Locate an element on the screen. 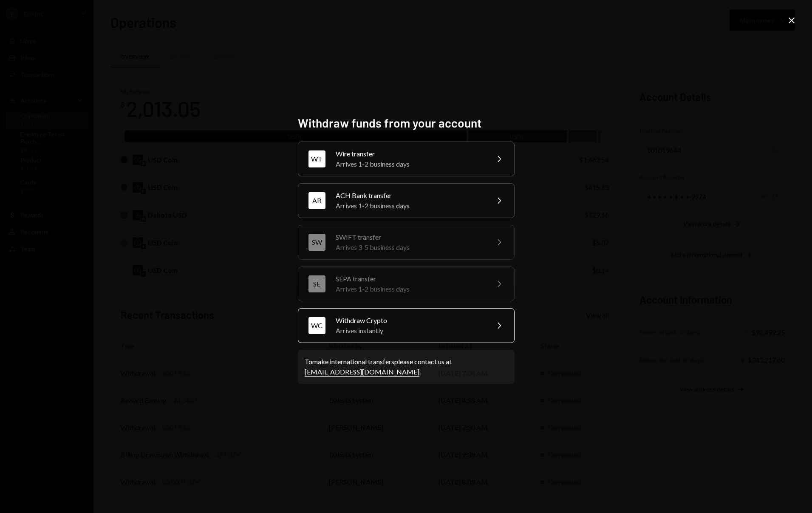  button: WTWire transferArrives 1-2 business days is located at coordinates (406, 159).